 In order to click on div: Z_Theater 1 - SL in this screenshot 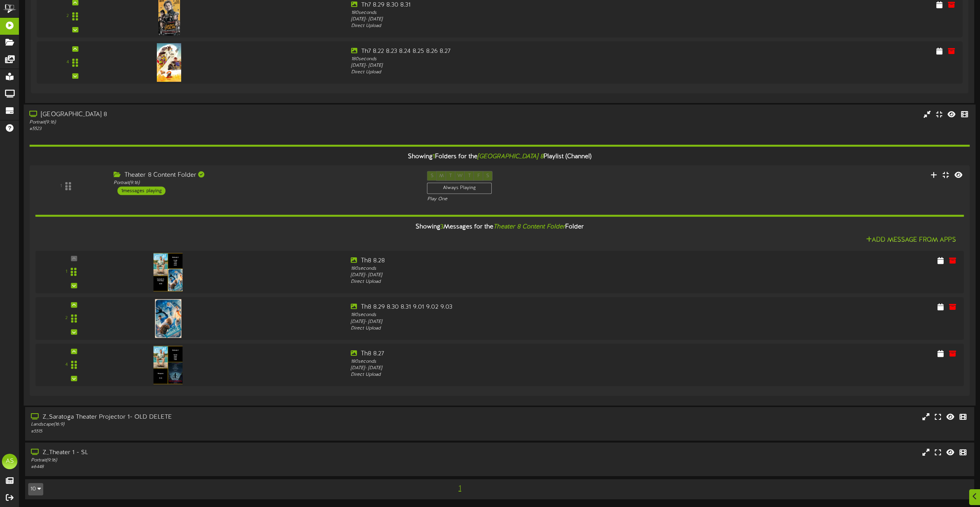, I will do `click(223, 453)`.